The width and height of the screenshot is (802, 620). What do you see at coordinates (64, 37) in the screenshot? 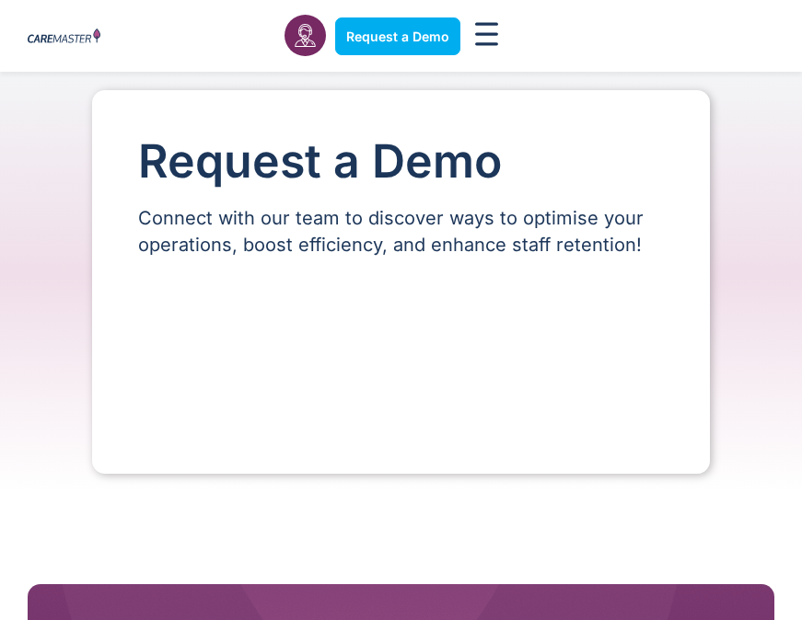
I see `img: CareMaster Logo` at bounding box center [64, 37].